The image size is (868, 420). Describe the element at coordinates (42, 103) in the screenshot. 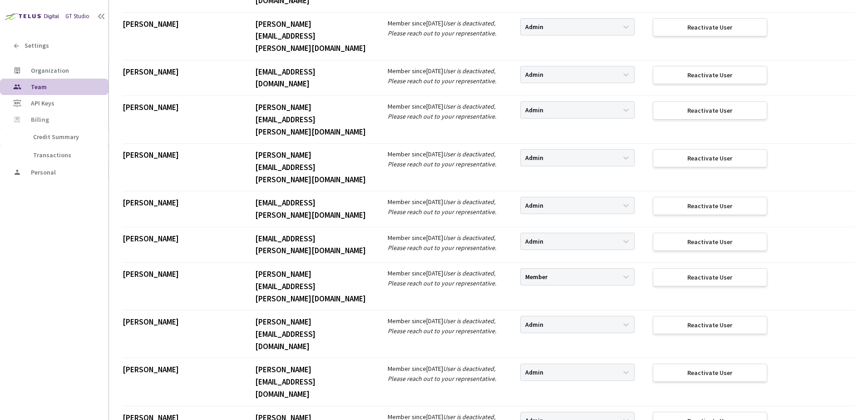

I see `span: API Keys` at that location.